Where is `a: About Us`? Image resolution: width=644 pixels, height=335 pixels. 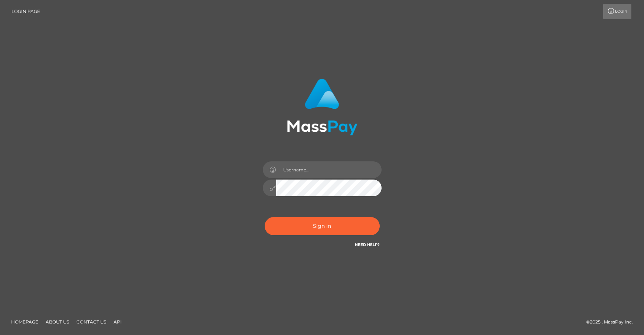
a: About Us is located at coordinates (57, 321).